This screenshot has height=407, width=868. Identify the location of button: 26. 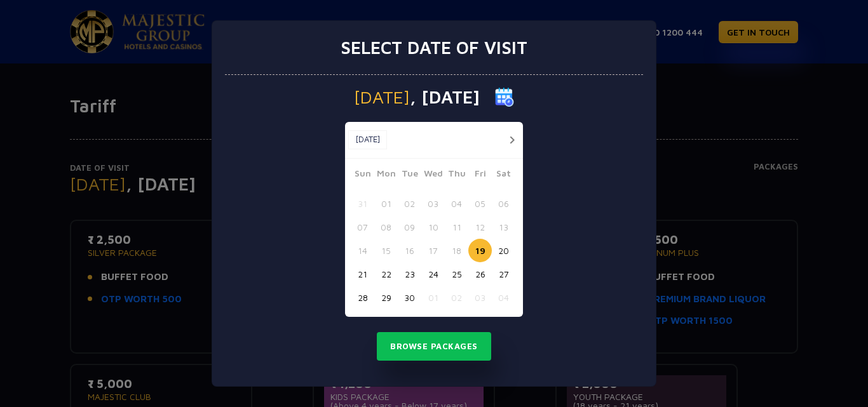
(480, 274).